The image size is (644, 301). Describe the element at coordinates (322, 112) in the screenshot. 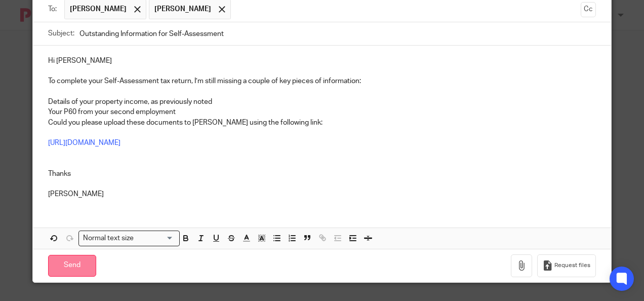

I see `p: Your P60 from your second employment` at that location.